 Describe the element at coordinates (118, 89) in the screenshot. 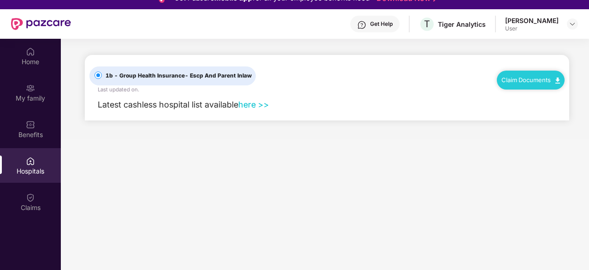

I see `div: Last updated on .` at that location.